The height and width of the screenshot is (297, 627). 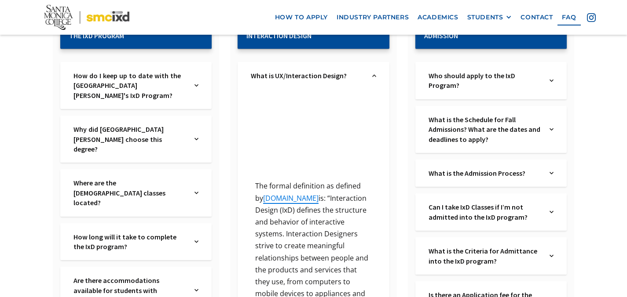 I want to click on a: What is the Criteria for Admittance into the IxD program?, so click(x=485, y=256).